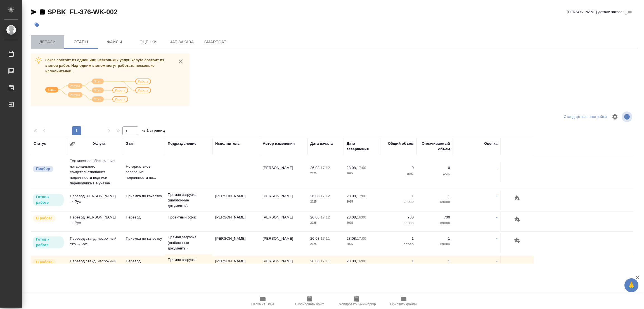 This screenshot has width=644, height=309. I want to click on div: Исполнитель, so click(227, 144).